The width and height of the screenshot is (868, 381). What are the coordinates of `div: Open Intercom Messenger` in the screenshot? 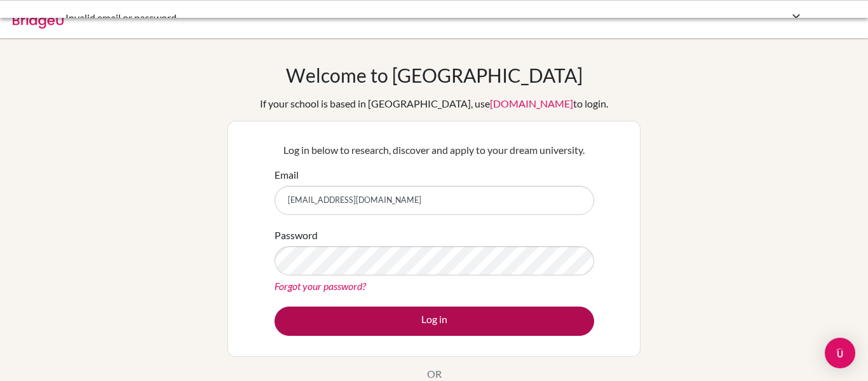 It's located at (841, 353).